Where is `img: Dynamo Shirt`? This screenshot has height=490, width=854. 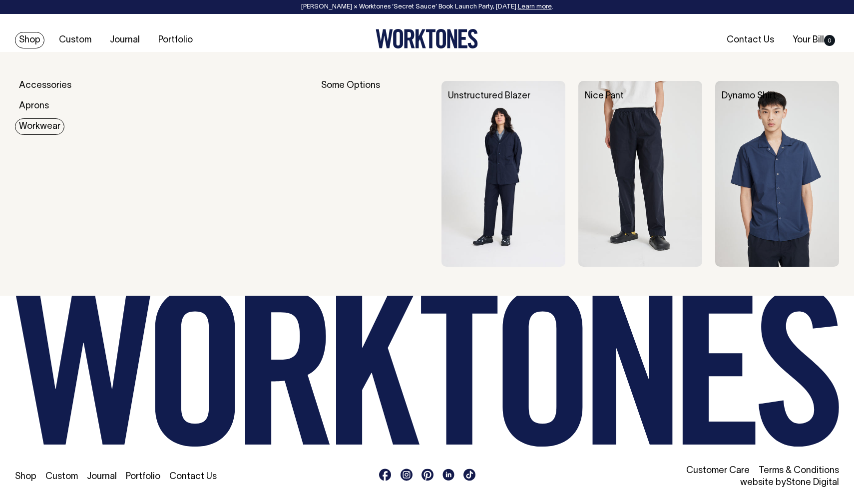
img: Dynamo Shirt is located at coordinates (777, 174).